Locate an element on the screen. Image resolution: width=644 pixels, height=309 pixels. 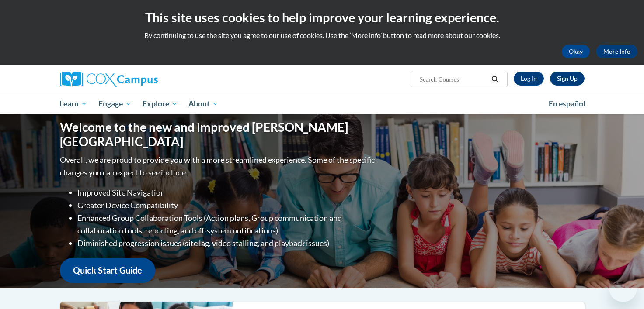
li: Improved Site Navigation is located at coordinates (227, 192).